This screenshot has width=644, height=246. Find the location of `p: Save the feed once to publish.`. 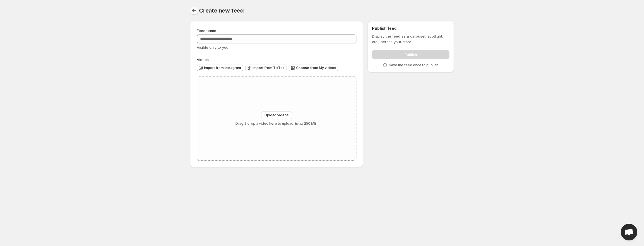

p: Save the feed once to publish. is located at coordinates (414, 65).